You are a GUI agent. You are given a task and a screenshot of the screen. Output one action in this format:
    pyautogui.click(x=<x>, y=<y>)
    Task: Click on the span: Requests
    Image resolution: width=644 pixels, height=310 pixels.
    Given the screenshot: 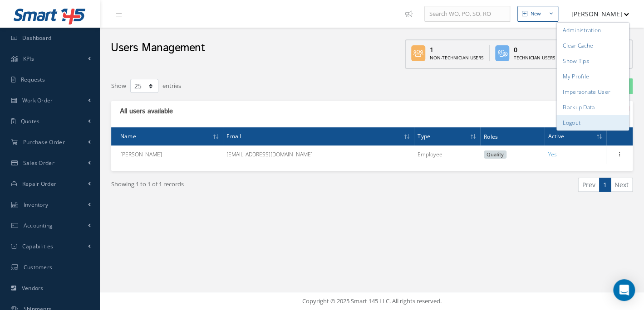 What is the action you would take?
    pyautogui.click(x=33, y=80)
    